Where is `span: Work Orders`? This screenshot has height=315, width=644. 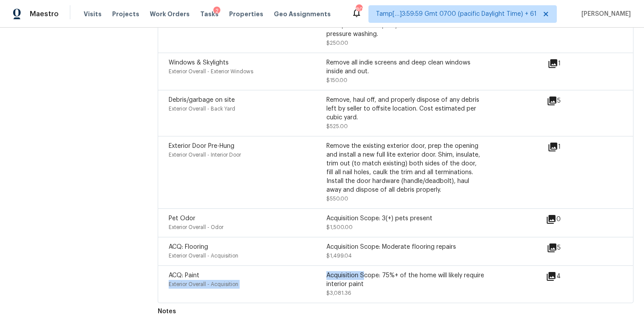 span: Work Orders is located at coordinates (169, 14).